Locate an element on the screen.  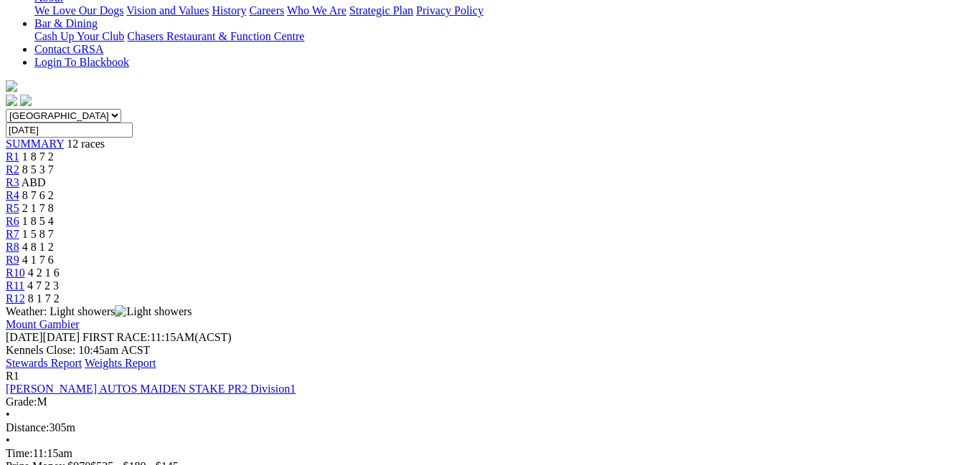
a: R7 is located at coordinates (12, 233).